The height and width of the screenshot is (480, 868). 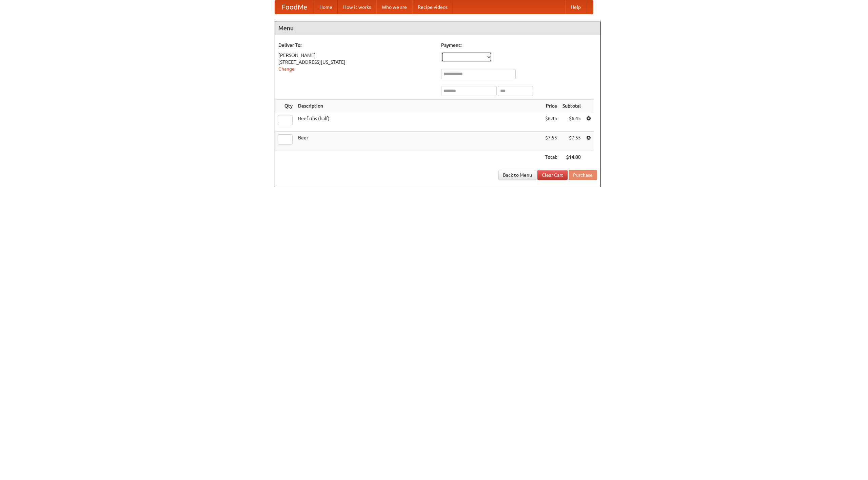 I want to click on a: Who we are, so click(x=394, y=7).